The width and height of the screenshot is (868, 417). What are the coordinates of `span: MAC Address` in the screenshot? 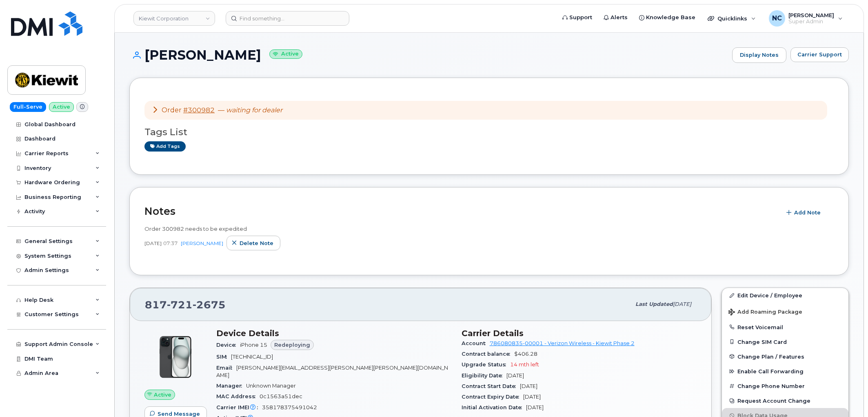 It's located at (238, 396).